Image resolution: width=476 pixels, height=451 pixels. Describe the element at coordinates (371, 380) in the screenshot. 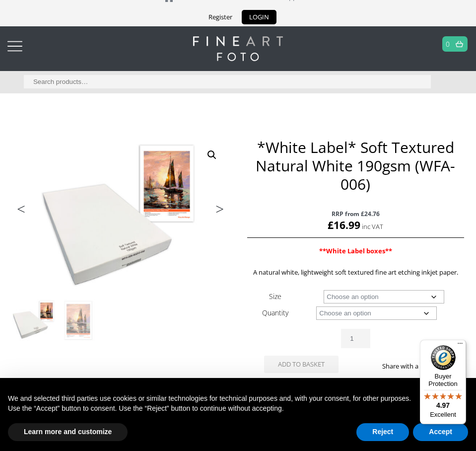

I see `img: twitter sharing button` at that location.